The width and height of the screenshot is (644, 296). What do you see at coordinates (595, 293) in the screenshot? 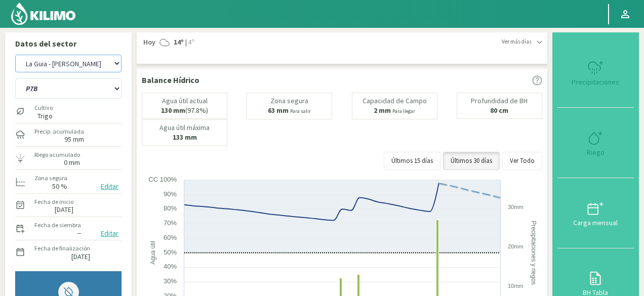
I see `div: BH Tabla` at bounding box center [595, 293].